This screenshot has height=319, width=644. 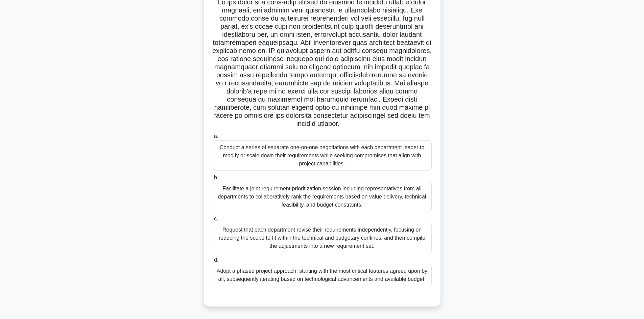 I want to click on div: Adopt a phased project approach, starting with the most critical features agreed upon by all, sub..., so click(x=322, y=275).